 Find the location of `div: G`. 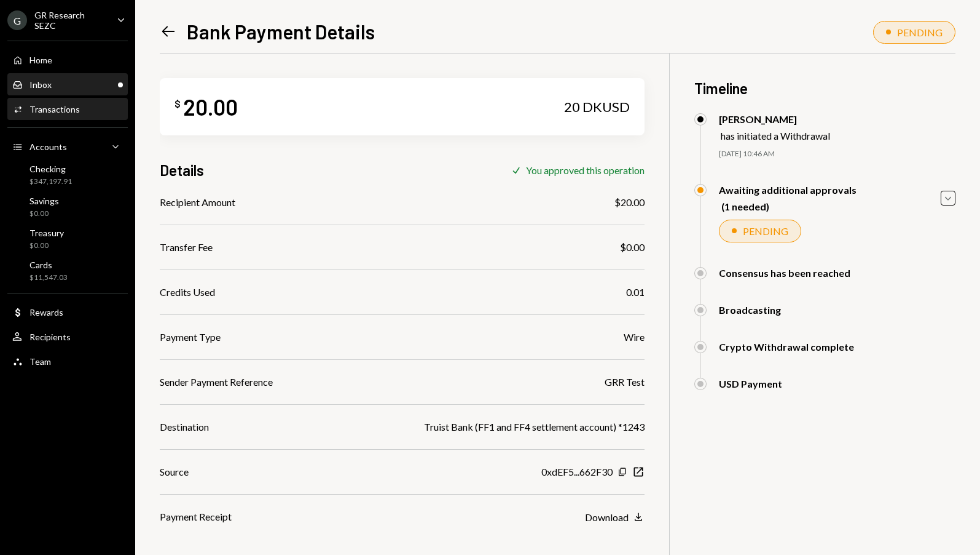

div: G is located at coordinates (18, 20).